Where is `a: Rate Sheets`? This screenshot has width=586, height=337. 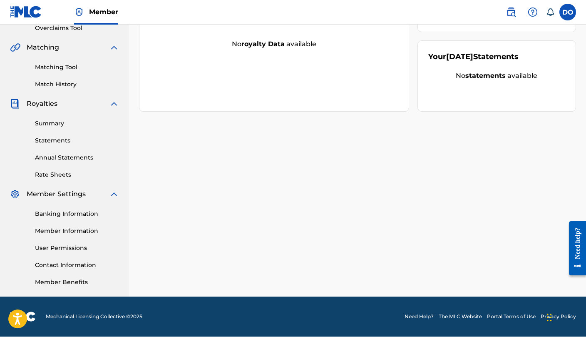
a: Rate Sheets is located at coordinates (77, 175).